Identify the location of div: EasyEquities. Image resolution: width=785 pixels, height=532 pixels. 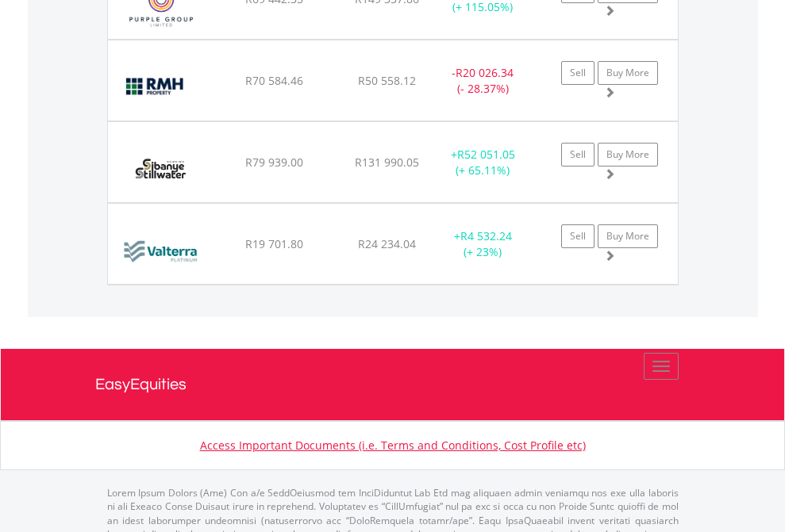
(392, 385).